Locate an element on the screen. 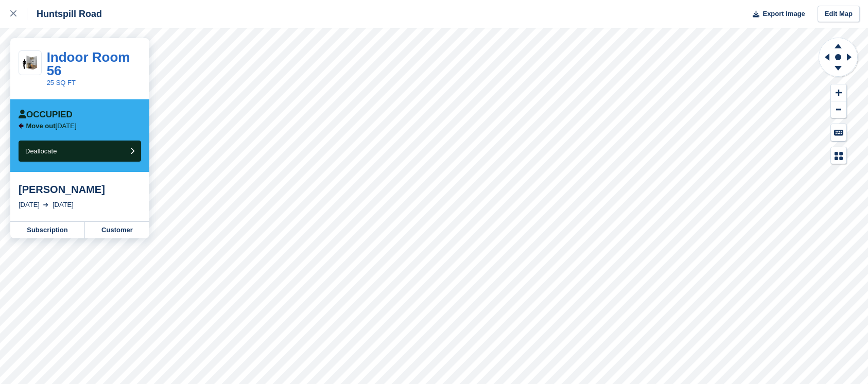 The image size is (868, 384). img: arrow-right-light-icn-cde0832a797a2874e46488d9cf13f60e5c3a73dbe684e267c42b8395dfbc2abf.svg is located at coordinates (46, 205).